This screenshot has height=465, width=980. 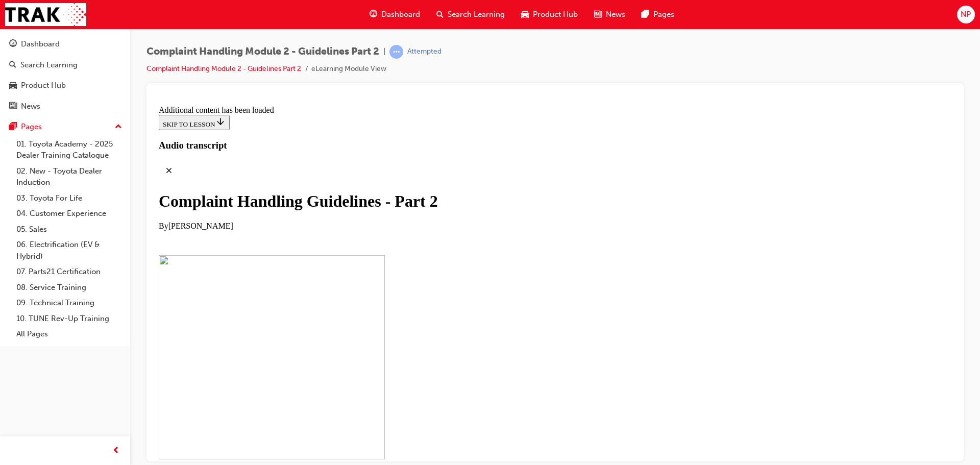 What do you see at coordinates (349, 69) in the screenshot?
I see `li: eLearning Module View` at bounding box center [349, 69].